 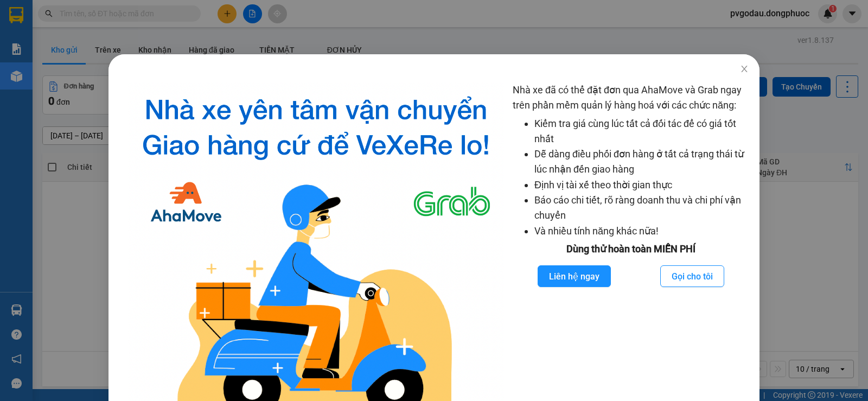 What do you see at coordinates (744, 69) in the screenshot?
I see `button: Close` at bounding box center [744, 69].